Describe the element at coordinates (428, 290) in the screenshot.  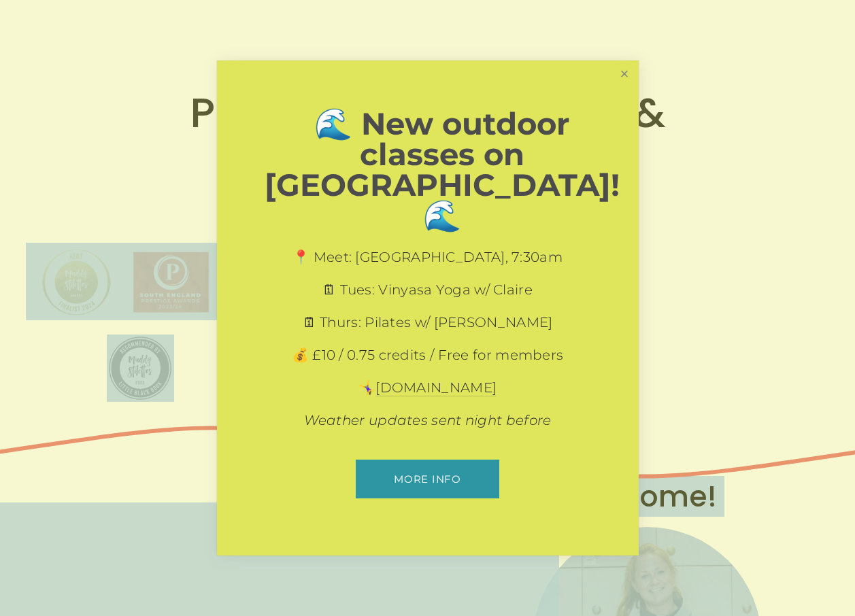
I see `p: 🗓 Tues: Vinyasa Yoga w/ Claire` at that location.